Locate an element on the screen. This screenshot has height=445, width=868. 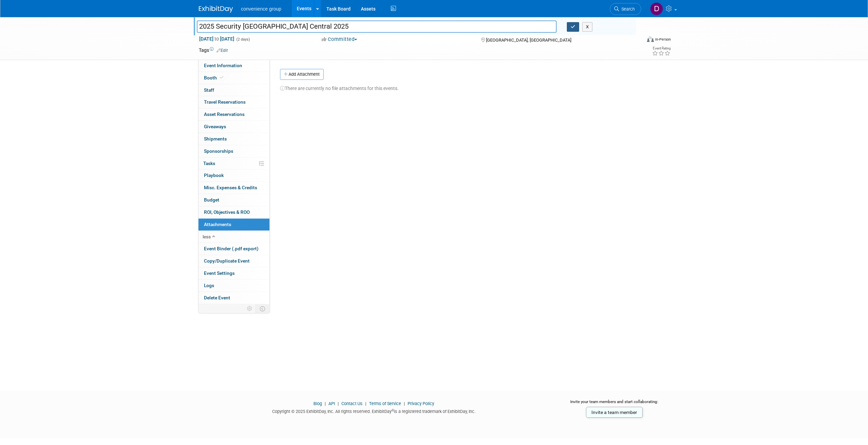
span: less is located at coordinates (207, 237).